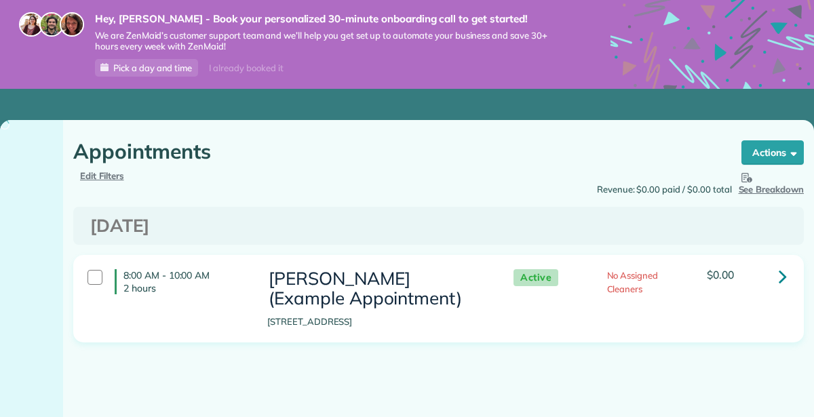  What do you see at coordinates (332, 41) in the screenshot?
I see `span: We are ZenMaid’s customer support team and we’ll help you get set up to automate your business an...` at bounding box center [332, 41].